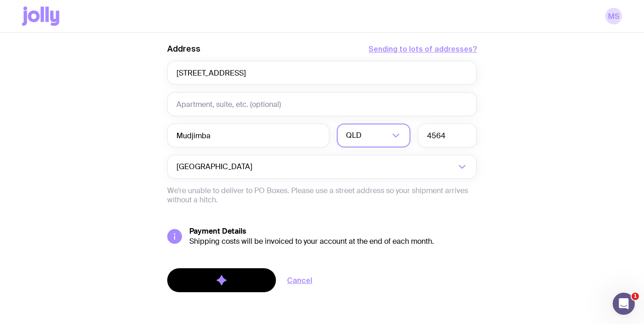  I want to click on input: Street Address, so click(322, 72).